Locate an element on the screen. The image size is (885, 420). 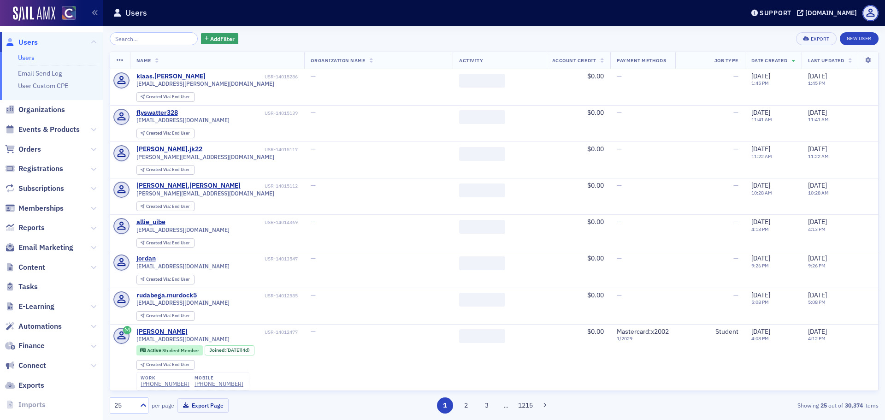
a: Memberships is located at coordinates (34, 208).